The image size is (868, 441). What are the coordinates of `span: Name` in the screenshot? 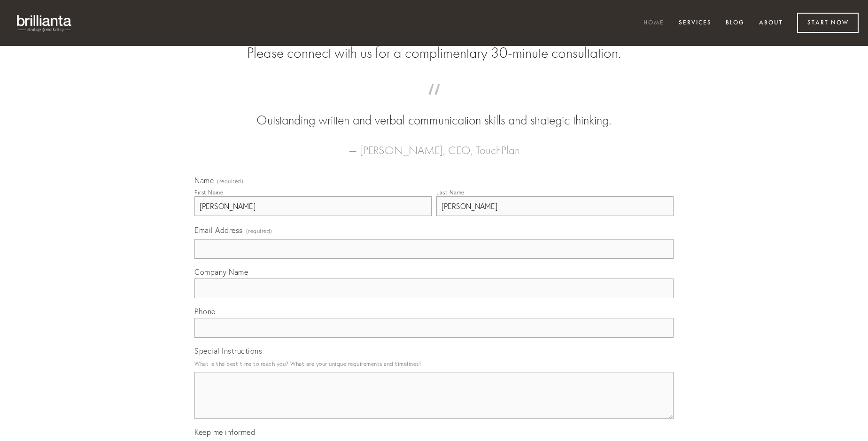 It's located at (204, 180).